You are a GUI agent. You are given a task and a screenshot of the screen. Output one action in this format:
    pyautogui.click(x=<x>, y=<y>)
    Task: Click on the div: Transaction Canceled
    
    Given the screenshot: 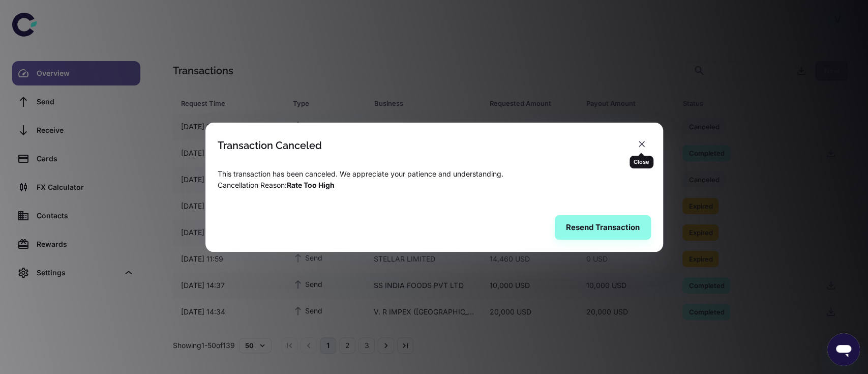 What is the action you would take?
    pyautogui.click(x=269, y=146)
    